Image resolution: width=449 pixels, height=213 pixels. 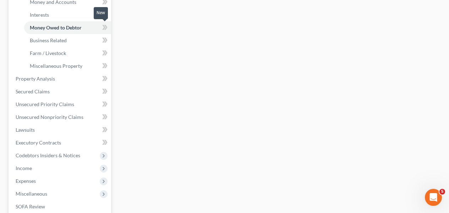 What do you see at coordinates (49, 117) in the screenshot?
I see `span: Unsecured Nonpriority Claims` at bounding box center [49, 117].